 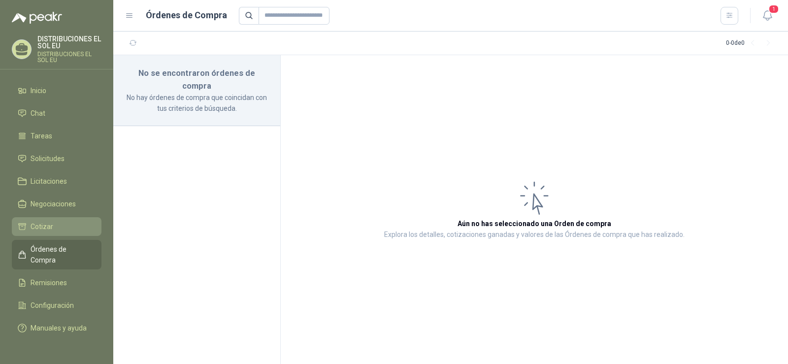 What do you see at coordinates (57, 227) in the screenshot?
I see `a: Cotizar` at bounding box center [57, 227].